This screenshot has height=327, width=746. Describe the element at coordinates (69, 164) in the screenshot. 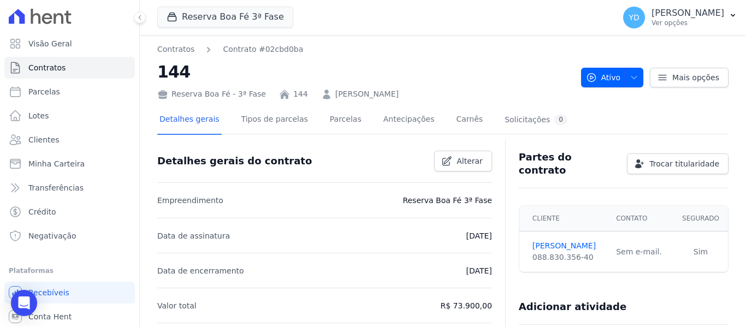

I see `a: Minha Carteira` at that location.